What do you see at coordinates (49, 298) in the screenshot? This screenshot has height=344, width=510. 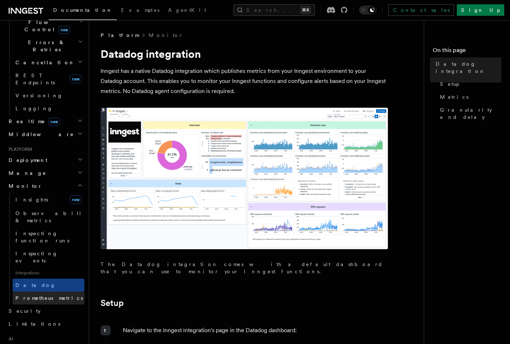 I see `a: Prometheus metrics` at bounding box center [49, 298].